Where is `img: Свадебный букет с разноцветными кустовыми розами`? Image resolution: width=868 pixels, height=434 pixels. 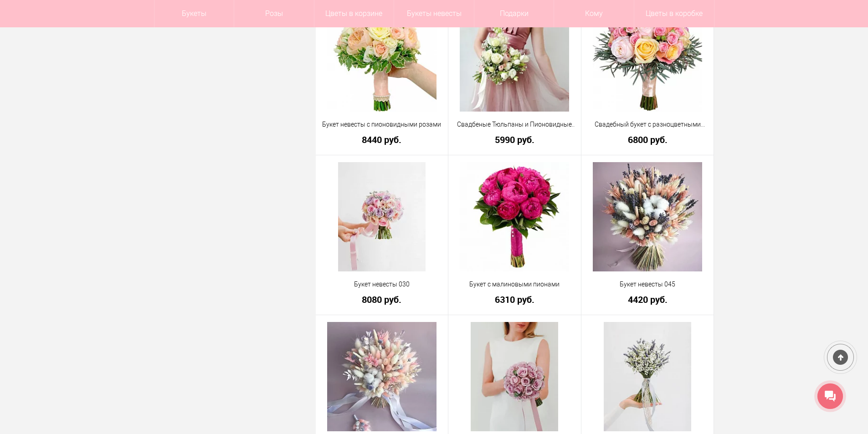
img: Свадебный букет с разноцветными кустовыми розами is located at coordinates (647, 57).